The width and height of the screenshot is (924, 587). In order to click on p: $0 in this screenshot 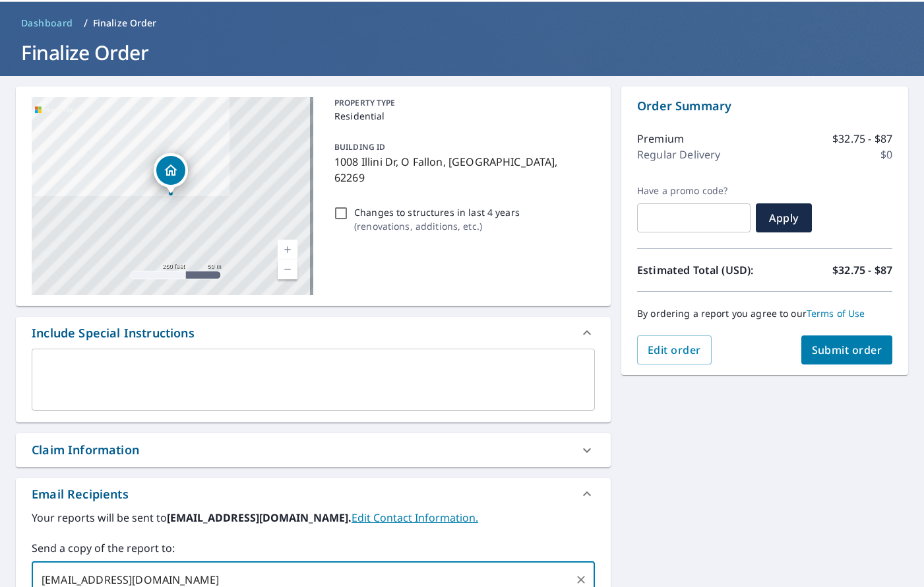, I will do `click(886, 154)`.